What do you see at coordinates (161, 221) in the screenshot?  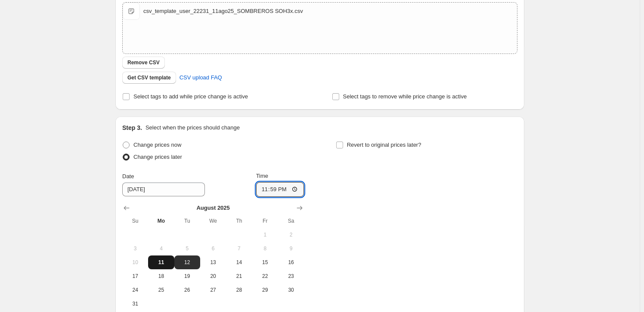 I see `th: Monday` at bounding box center [161, 221].